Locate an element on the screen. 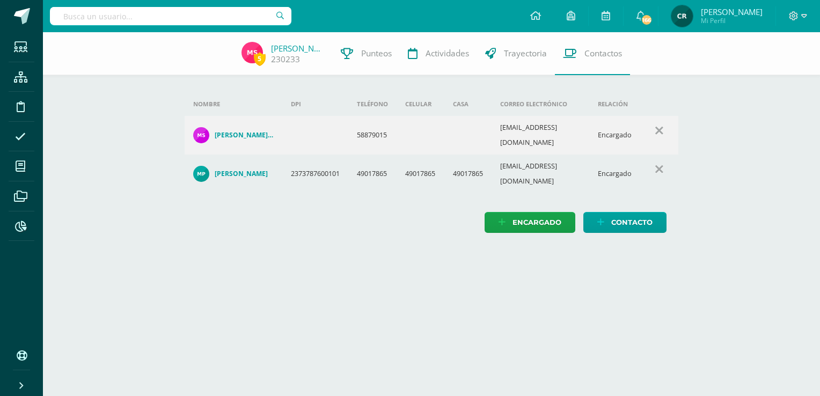 The height and width of the screenshot is (396, 820). span: Contacto is located at coordinates (632, 222).